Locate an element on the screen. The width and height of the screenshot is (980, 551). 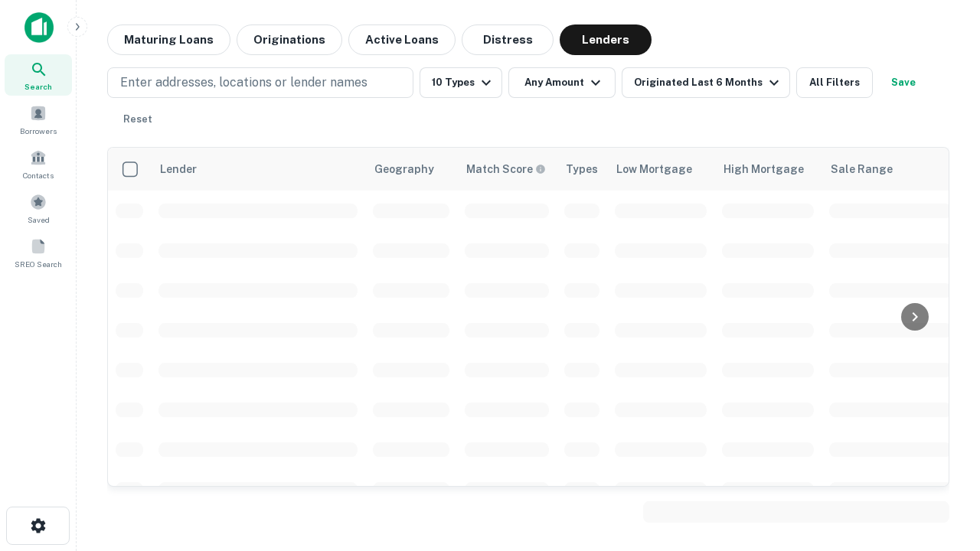
div: Sale Range is located at coordinates (861, 169).